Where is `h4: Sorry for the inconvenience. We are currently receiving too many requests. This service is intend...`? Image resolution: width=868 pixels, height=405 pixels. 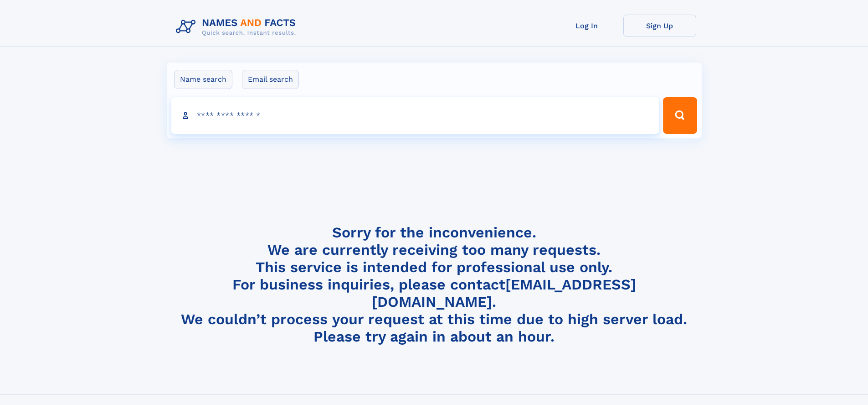 h4: Sorry for the inconvenience. We are currently receiving too many requests. This service is intend... is located at coordinates (435, 284).